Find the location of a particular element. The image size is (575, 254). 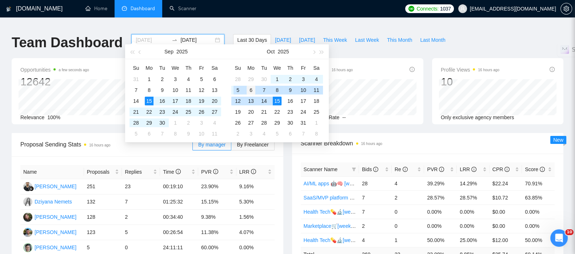

a: Marketplace🛒[weekend, full description] is located at coordinates (350, 226).